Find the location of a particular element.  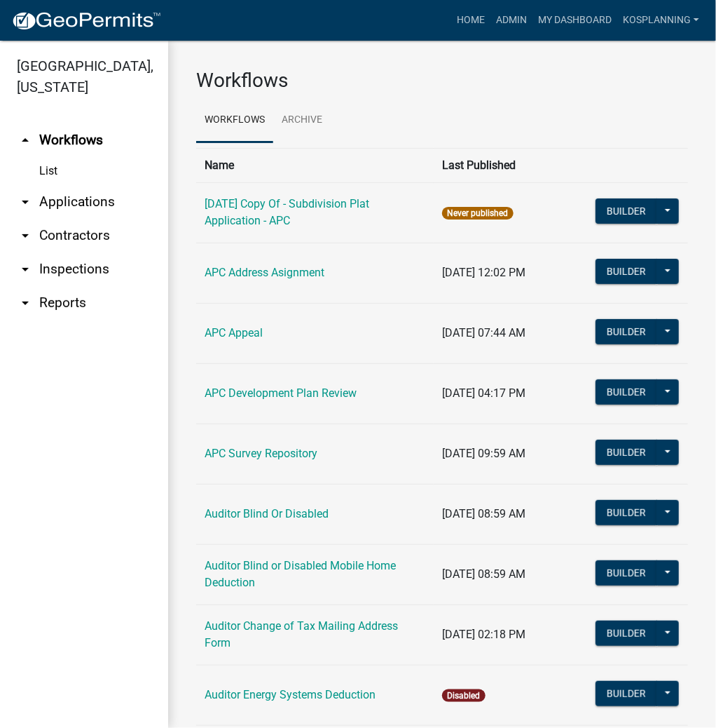

a: kosplanning is located at coordinates (661, 20).